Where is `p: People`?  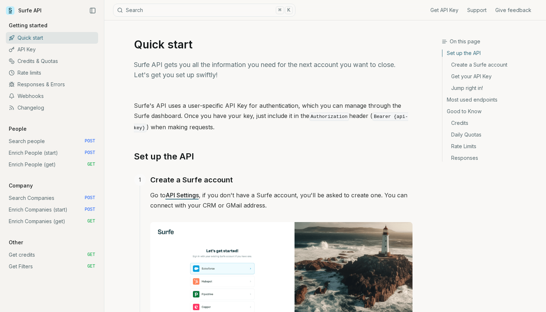 p: People is located at coordinates (17, 129).